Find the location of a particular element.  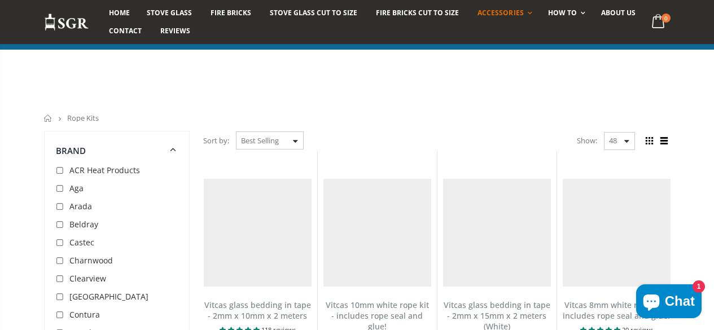

span: Beldray is located at coordinates (84, 224).